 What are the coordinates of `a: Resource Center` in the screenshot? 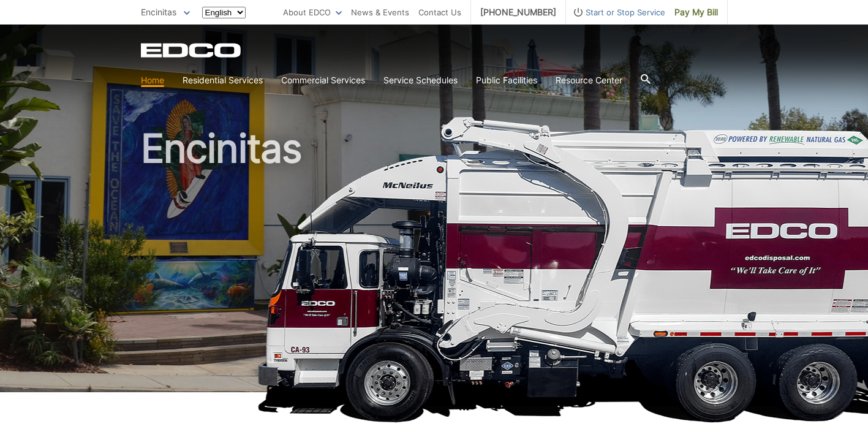 It's located at (589, 81).